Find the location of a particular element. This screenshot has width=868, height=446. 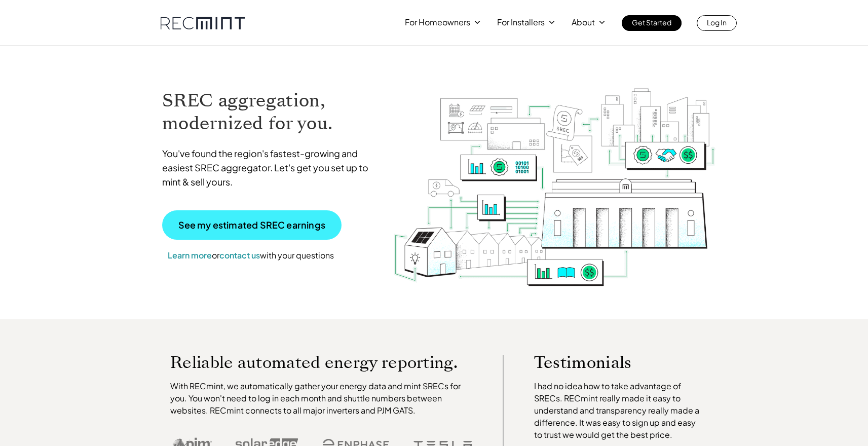

img: RECmint value cycle is located at coordinates (554, 175).